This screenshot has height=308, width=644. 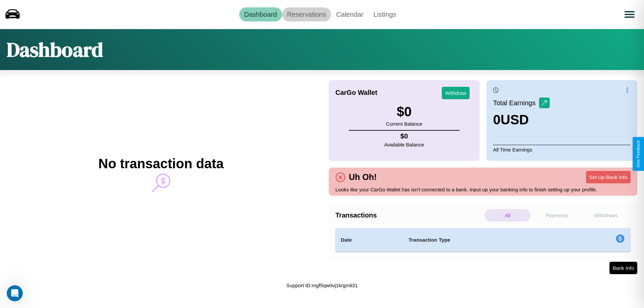 I want to click on p: Total Earnings, so click(x=516, y=103).